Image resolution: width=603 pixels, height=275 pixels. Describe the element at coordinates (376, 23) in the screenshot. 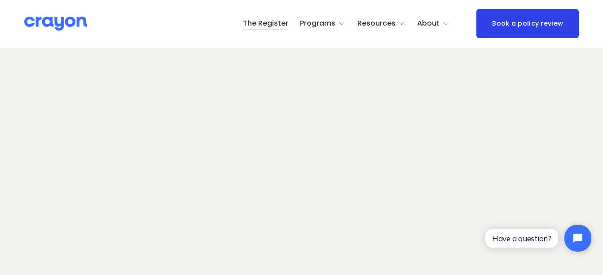

I see `span: Resources` at that location.